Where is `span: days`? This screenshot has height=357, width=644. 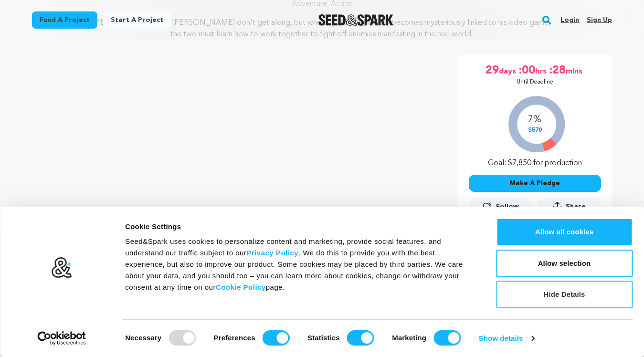
span: days is located at coordinates (508, 70).